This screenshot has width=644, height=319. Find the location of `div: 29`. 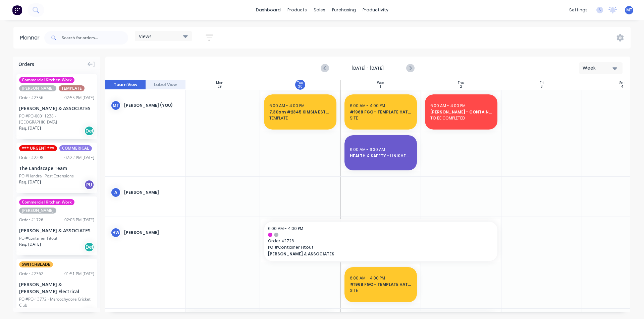

div: 29 is located at coordinates (220, 87).